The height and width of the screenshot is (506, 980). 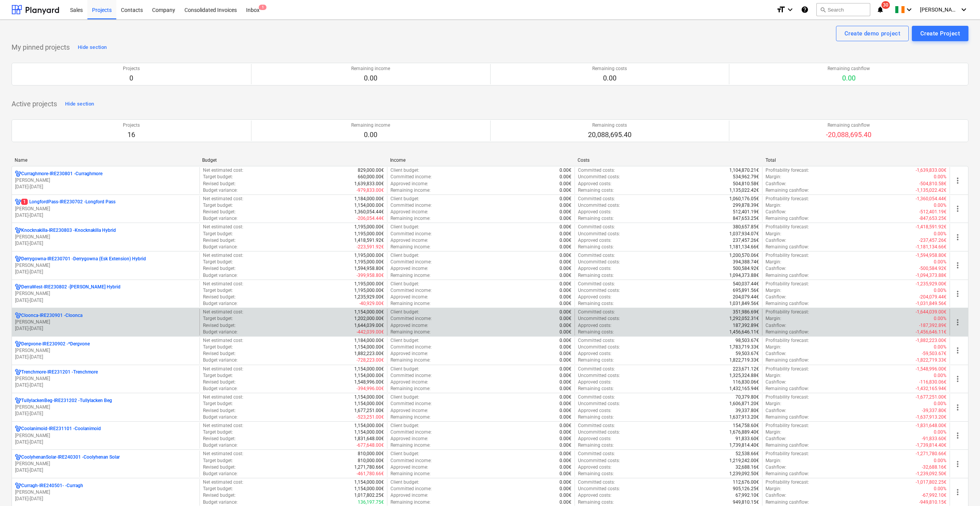 What do you see at coordinates (746, 219) in the screenshot?
I see `p: 847,653.25€` at bounding box center [746, 219].